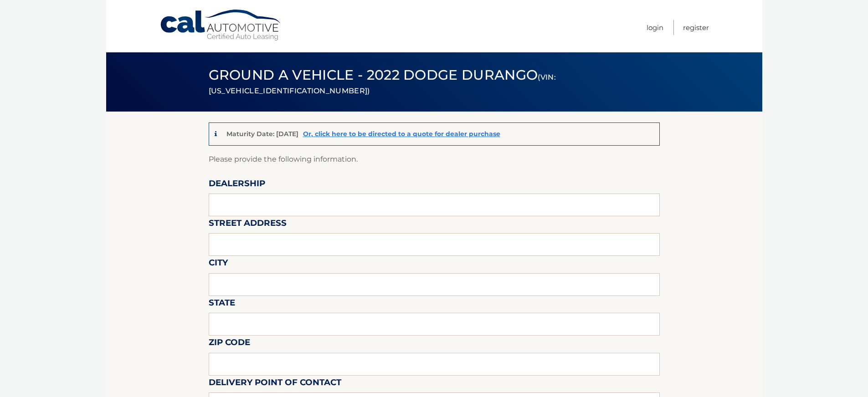 Image resolution: width=868 pixels, height=397 pixels. What do you see at coordinates (434, 159) in the screenshot?
I see `p: Please provide the following information.` at bounding box center [434, 159].